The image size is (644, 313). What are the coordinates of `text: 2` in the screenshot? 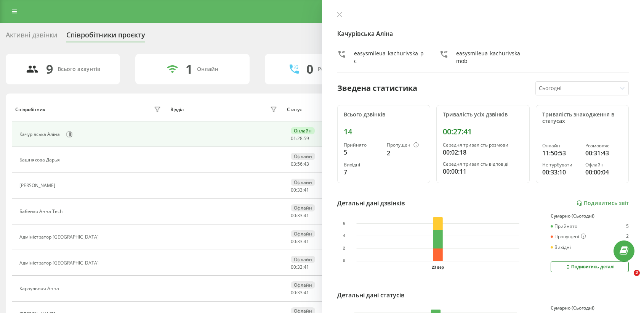 It's located at (344, 248).